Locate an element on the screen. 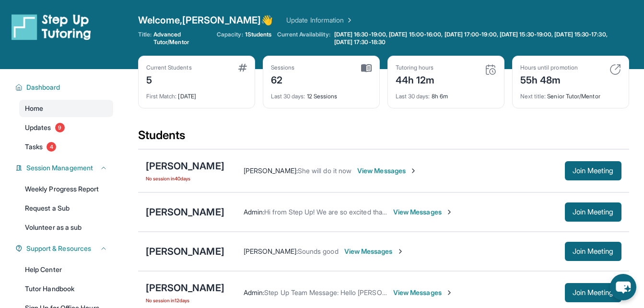  span: Session Management is located at coordinates (59, 168).